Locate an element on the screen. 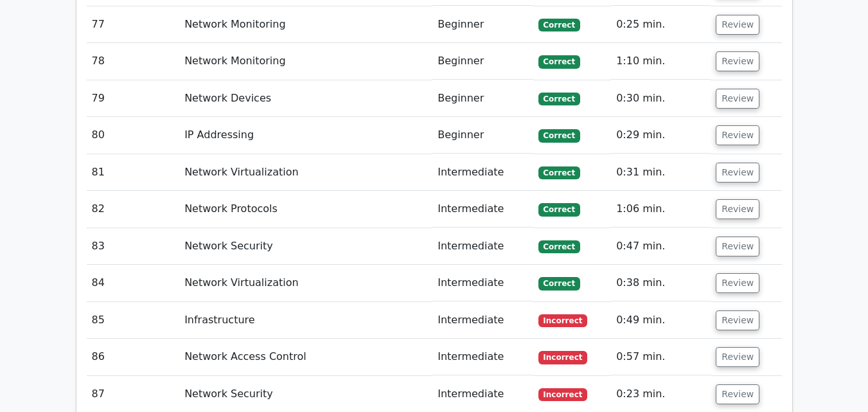  td: 1:06 min. is located at coordinates (661, 209).